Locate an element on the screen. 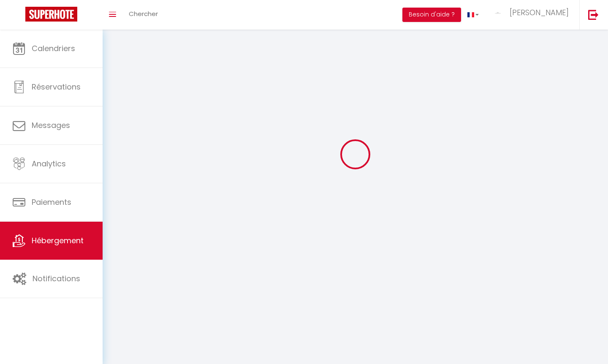 This screenshot has width=608, height=364. span: Analytics is located at coordinates (48, 163).